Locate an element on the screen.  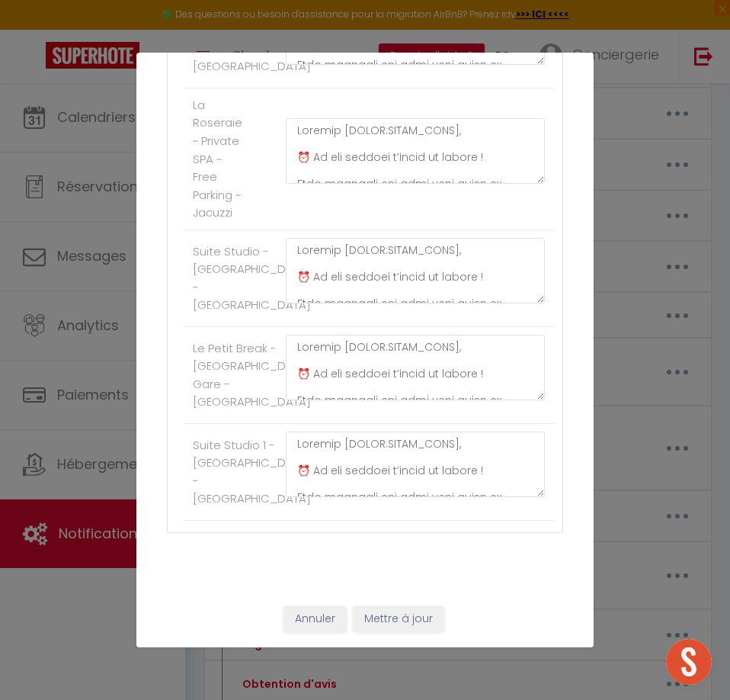
label: La Roseraie ~ Private SPA ~ Free Parking ~ Jacuzzi is located at coordinates (217, 159).